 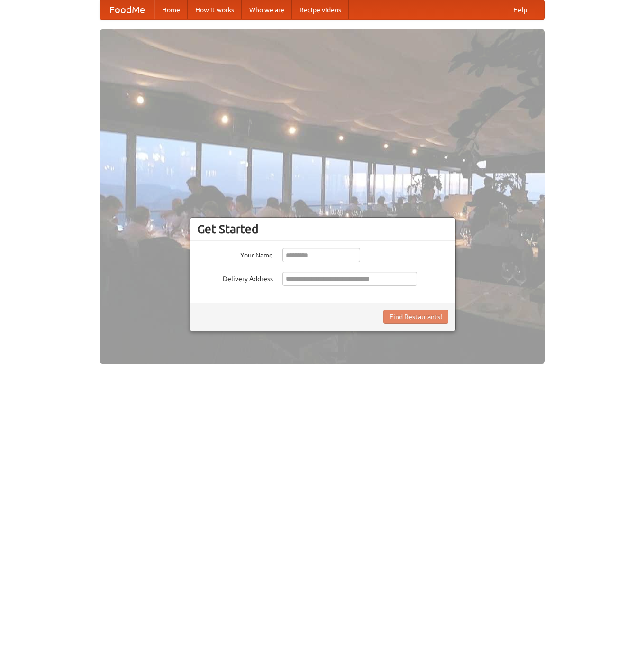 What do you see at coordinates (235, 254) in the screenshot?
I see `label: Your Name` at bounding box center [235, 254].